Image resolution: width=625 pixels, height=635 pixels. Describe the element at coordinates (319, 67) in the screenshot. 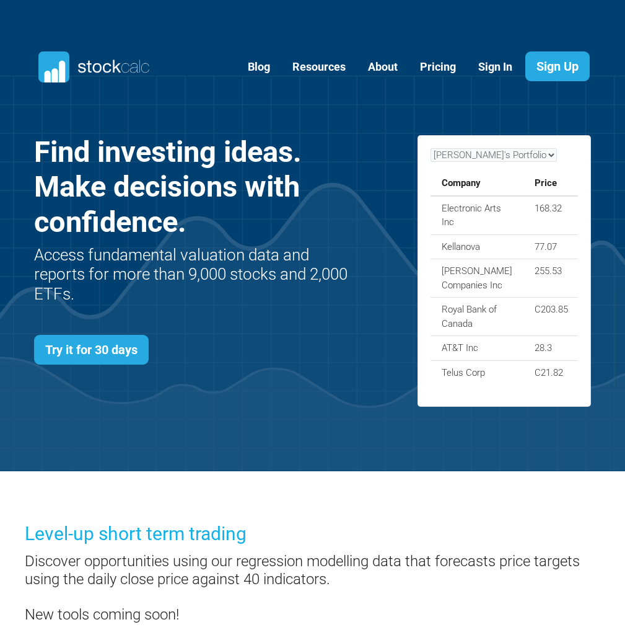

I see `a: Resources` at that location.